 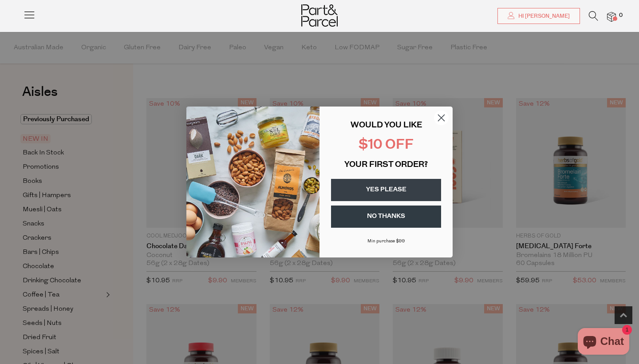 I want to click on span: YOUR FIRST ORDER?, so click(x=386, y=165).